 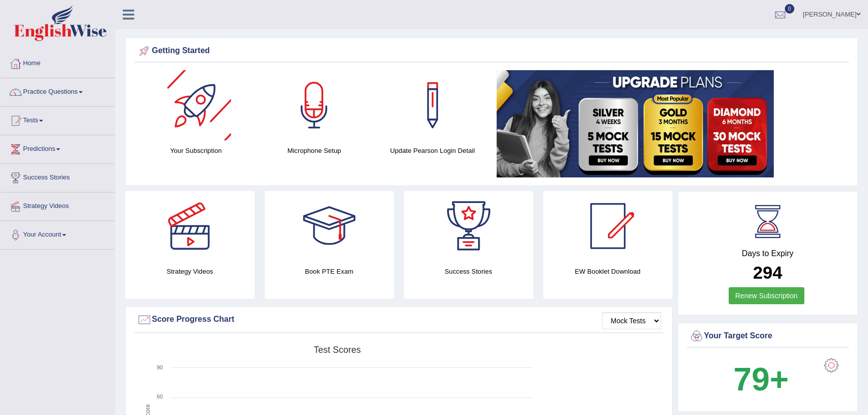 What do you see at coordinates (768, 254) in the screenshot?
I see `h4: Days to Expiry` at bounding box center [768, 254].